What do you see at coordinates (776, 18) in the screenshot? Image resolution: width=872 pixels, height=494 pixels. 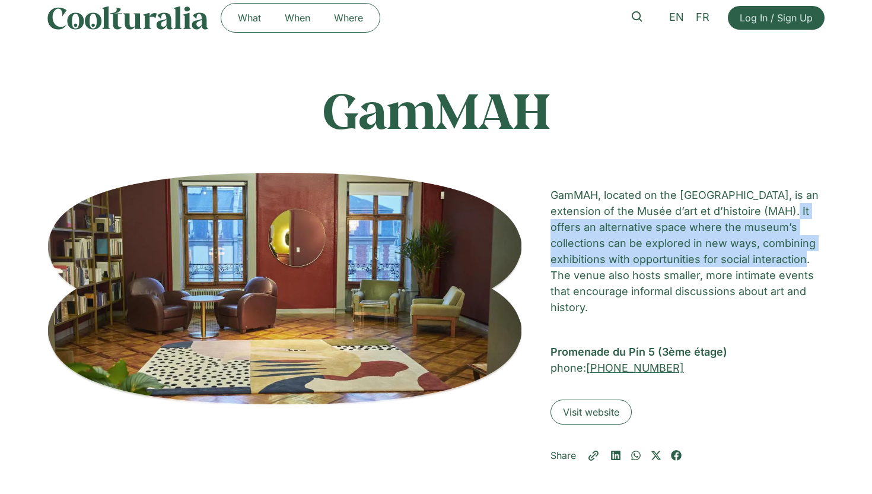 I see `span: Log In / Sign Up` at bounding box center [776, 18].